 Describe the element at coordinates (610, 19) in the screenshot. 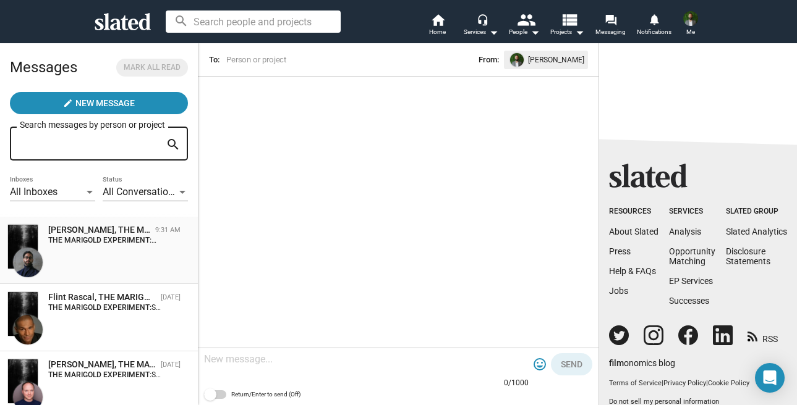

I see `mat-icon: forum` at that location.